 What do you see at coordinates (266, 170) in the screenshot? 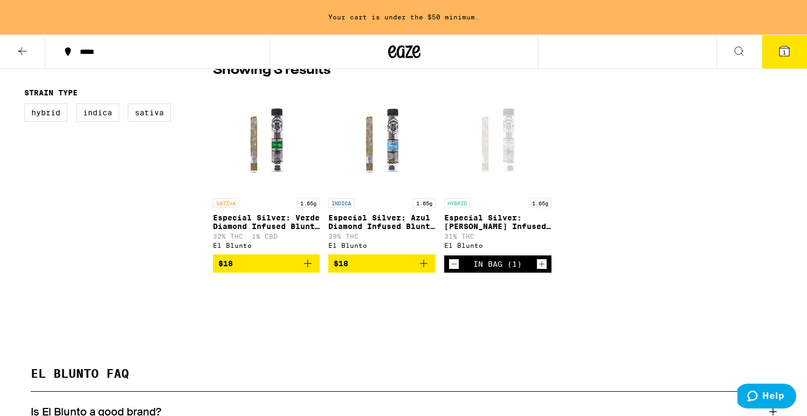
I see `a: Open page for Especial Silver: Verde Diamond Infused Blunt - 1.65g from El Blunto` at bounding box center [266, 170].